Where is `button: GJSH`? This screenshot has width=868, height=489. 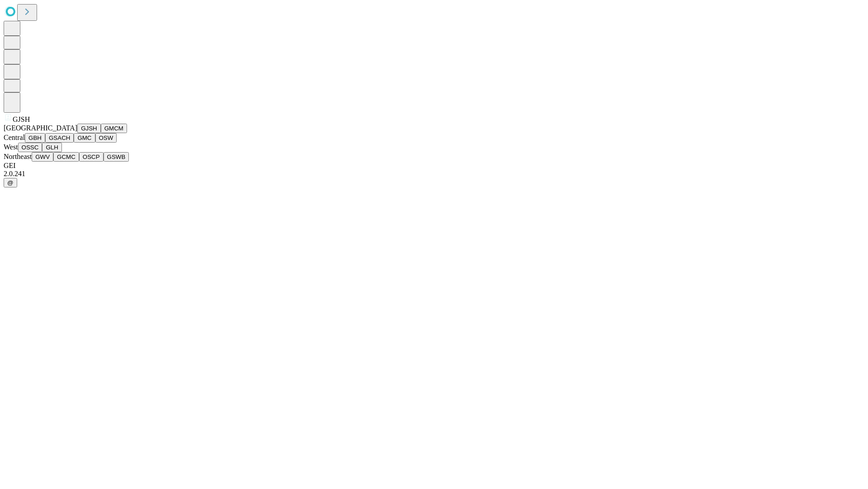 button: GJSH is located at coordinates (89, 128).